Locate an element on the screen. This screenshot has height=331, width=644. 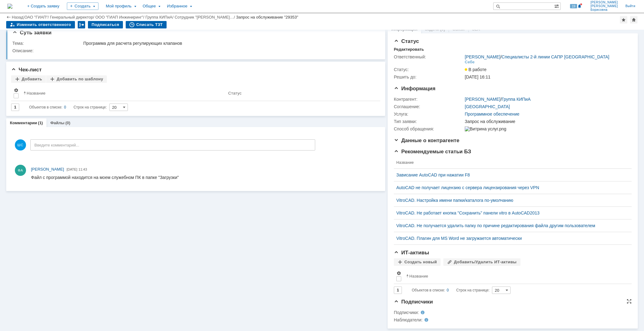
a: Перейти на домашнюю страницу is located at coordinates (10, 6).